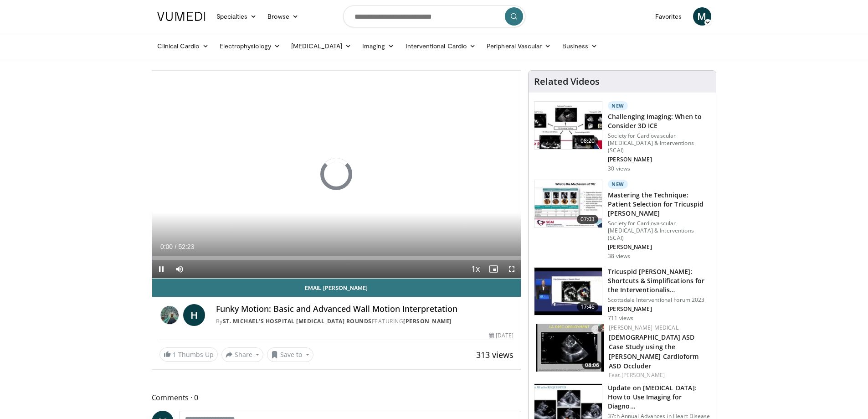  I want to click on button: Mute, so click(180, 269).